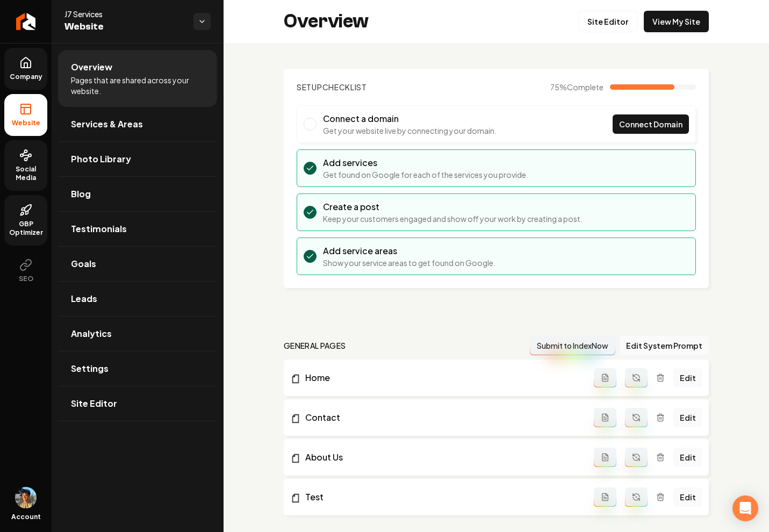 This screenshot has height=532, width=769. Describe the element at coordinates (26, 174) in the screenshot. I see `span: Social Media` at that location.